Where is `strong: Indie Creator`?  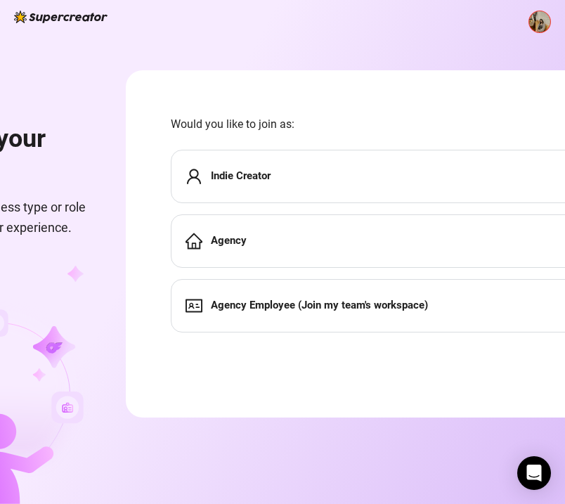
strong: Indie Creator is located at coordinates (241, 176).